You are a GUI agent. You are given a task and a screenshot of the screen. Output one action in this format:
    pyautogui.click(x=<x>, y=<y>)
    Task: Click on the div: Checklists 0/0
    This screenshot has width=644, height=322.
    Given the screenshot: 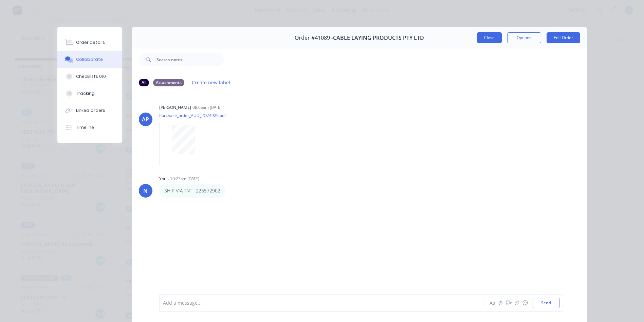 What is the action you would take?
    pyautogui.click(x=91, y=76)
    